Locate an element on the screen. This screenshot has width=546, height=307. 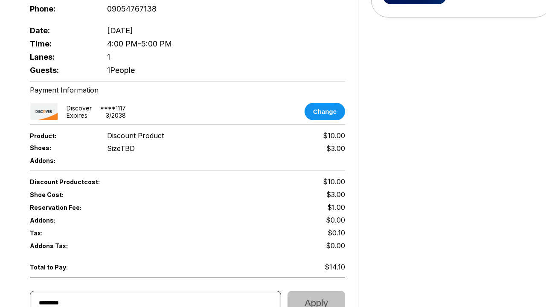
span: Guests: is located at coordinates (61, 70).